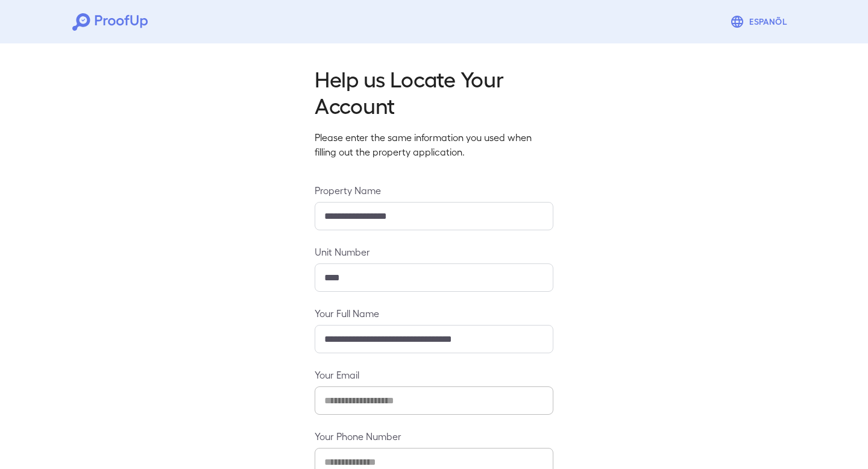 This screenshot has width=868, height=469. What do you see at coordinates (434, 91) in the screenshot?
I see `h2: Help us Locate Your Account` at bounding box center [434, 91].